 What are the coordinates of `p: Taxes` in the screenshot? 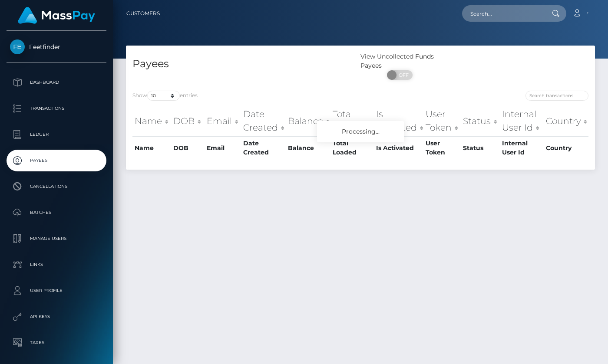 It's located at (57, 343).